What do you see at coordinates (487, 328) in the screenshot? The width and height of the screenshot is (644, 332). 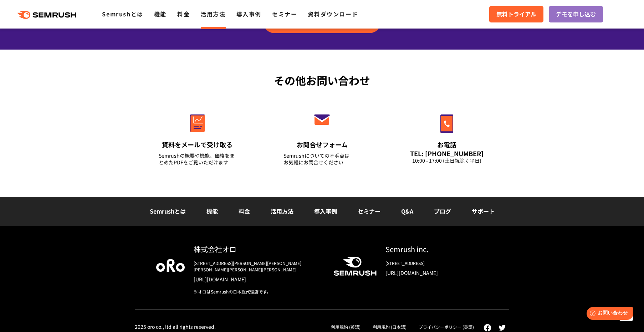 I see `img: facebook` at bounding box center [487, 328].